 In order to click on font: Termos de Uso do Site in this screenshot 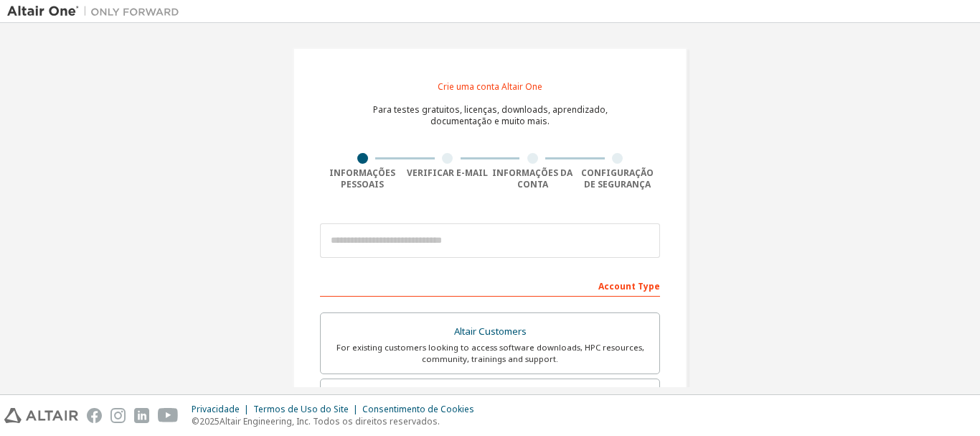, I will do `click(300, 409)`.